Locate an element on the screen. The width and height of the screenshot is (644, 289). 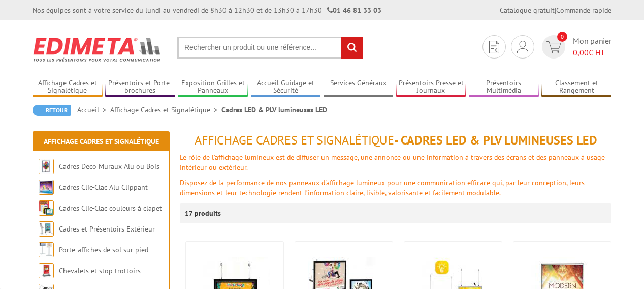
a: Porte-affiches de sol sur pied is located at coordinates (104, 250).